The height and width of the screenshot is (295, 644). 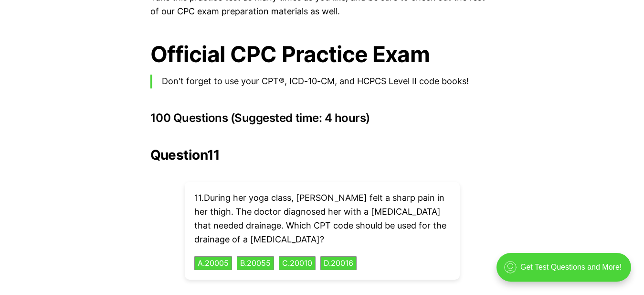 I want to click on button: B.20055, so click(x=255, y=264).